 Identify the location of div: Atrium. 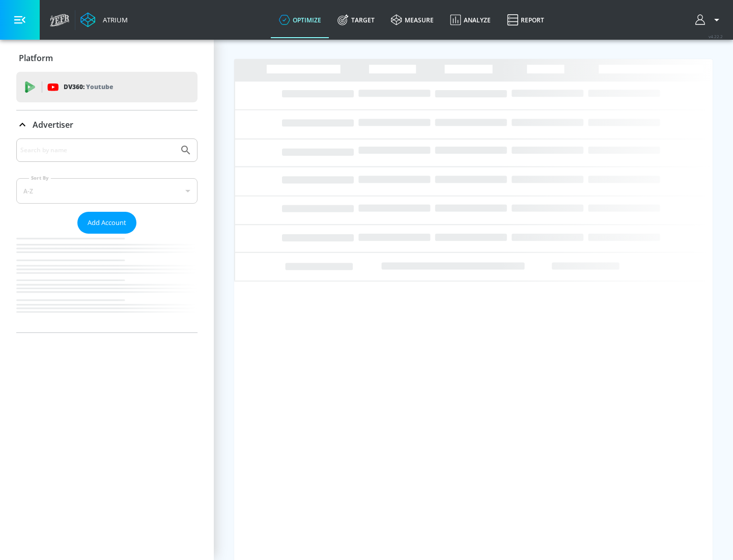
(113, 20).